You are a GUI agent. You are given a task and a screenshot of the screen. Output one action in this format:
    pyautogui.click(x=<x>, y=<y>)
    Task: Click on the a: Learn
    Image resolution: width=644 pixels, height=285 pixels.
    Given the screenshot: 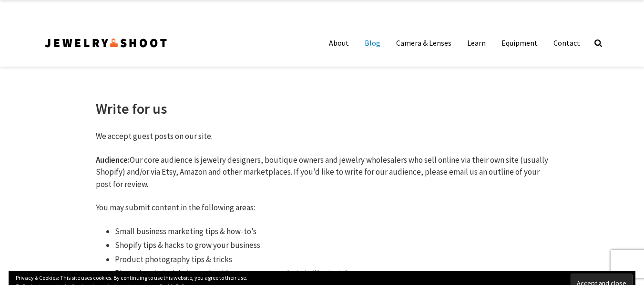 What is the action you would take?
    pyautogui.click(x=476, y=43)
    